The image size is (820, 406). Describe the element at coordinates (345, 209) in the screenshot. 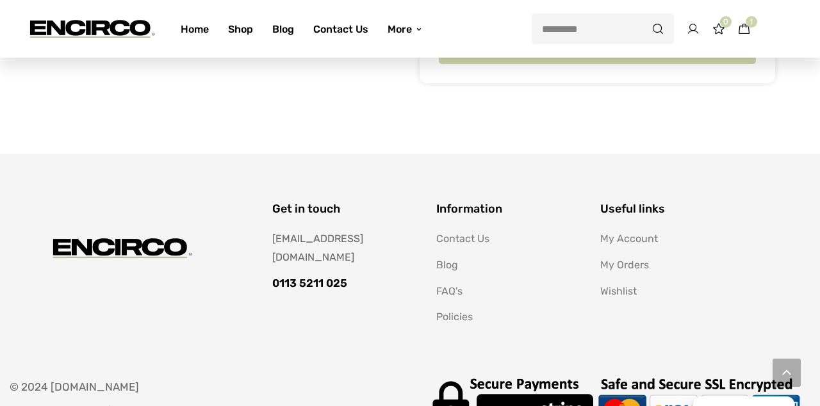

I see `h2: Get in touch` at that location.